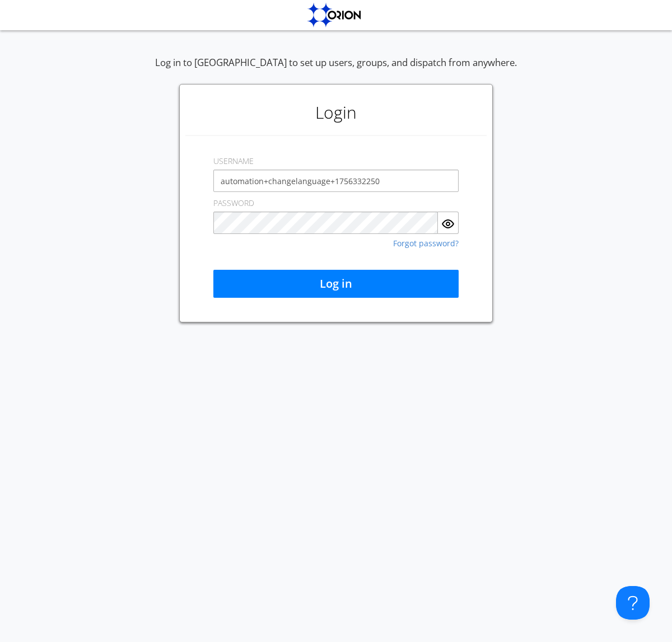 The image size is (672, 642). Describe the element at coordinates (425, 243) in the screenshot. I see `a: Forgot password?` at that location.